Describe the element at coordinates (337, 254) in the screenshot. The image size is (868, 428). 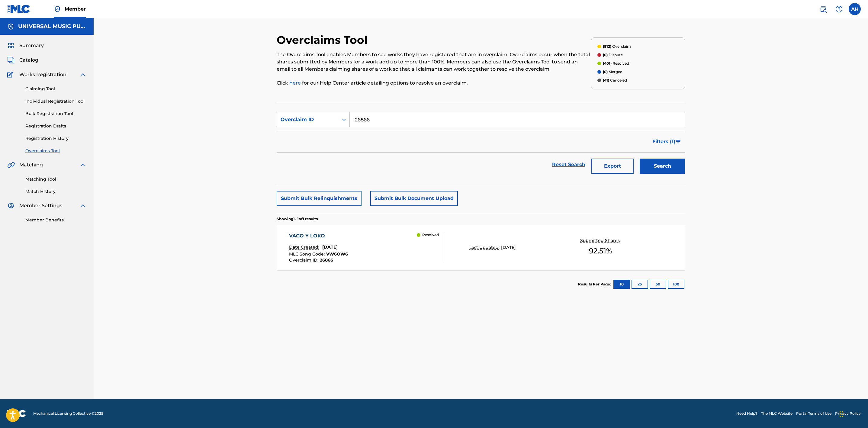
I see `span: VW6OW6` at that location.